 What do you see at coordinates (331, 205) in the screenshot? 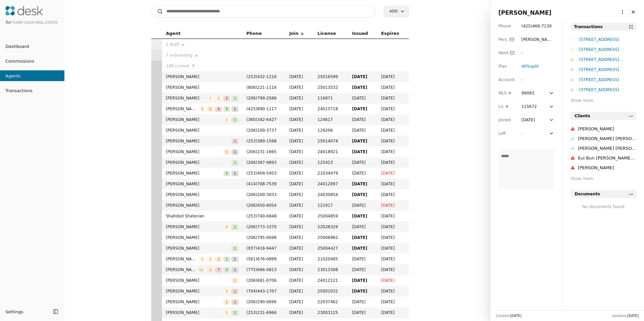
I see `span: 121917` at bounding box center [331, 205].